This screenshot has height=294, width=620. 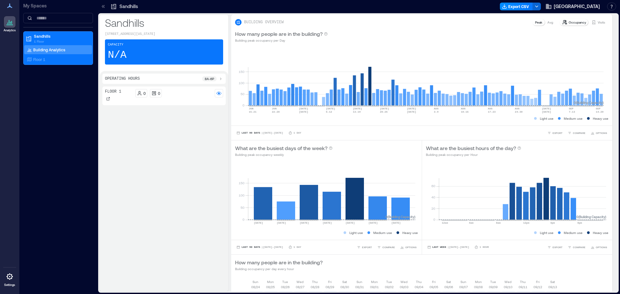 I want to click on text: 12pm, so click(x=526, y=223).